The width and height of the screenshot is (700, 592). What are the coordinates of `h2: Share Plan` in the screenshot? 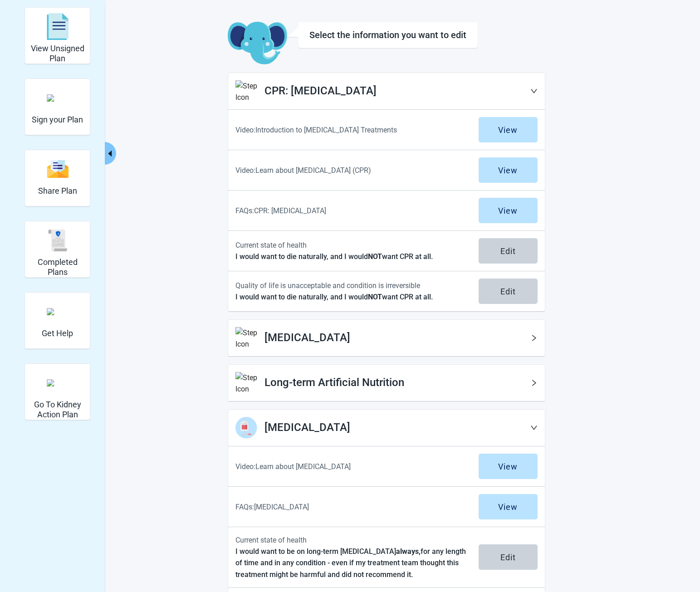 It's located at (58, 191).